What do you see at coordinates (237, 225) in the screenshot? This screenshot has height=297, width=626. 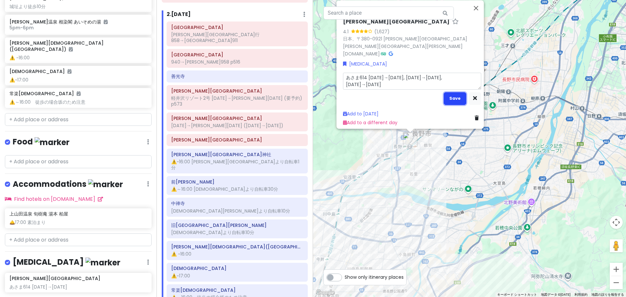 I see `h6: 旧西塩田小学校` at bounding box center [237, 225].